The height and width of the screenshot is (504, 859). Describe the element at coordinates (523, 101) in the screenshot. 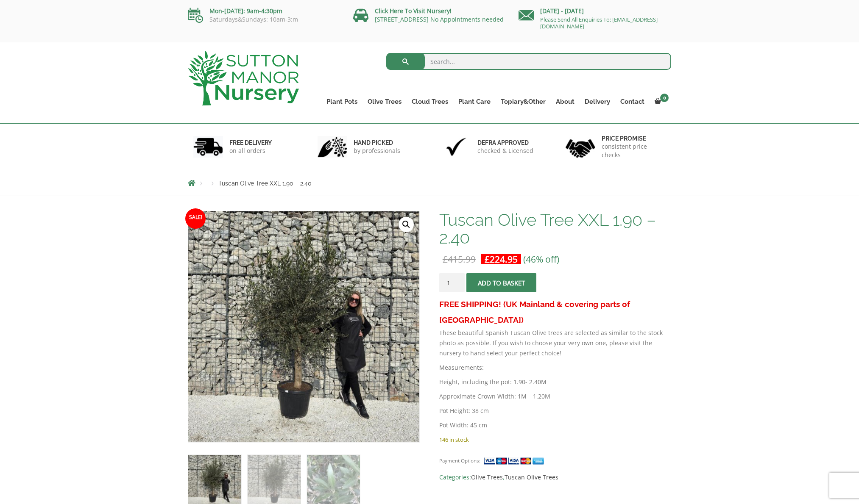

I see `a: Topiary&Other` at that location.